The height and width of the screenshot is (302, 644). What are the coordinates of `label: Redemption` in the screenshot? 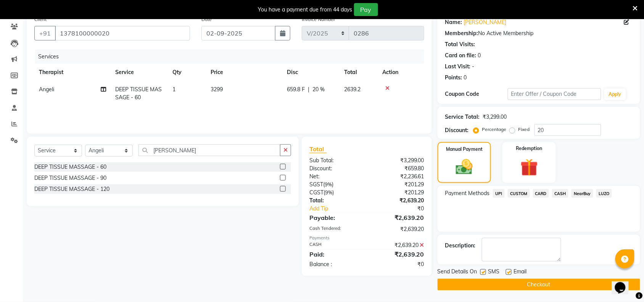 It's located at (529, 148).